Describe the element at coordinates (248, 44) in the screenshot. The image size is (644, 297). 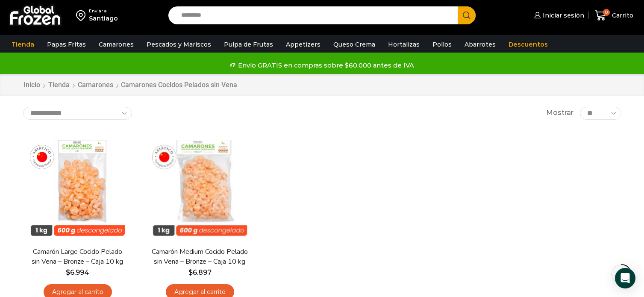
I see `a: Pulpa de Frutas` at that location.